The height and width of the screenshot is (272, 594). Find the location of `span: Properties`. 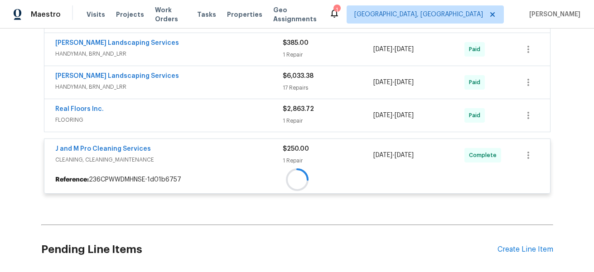

span: Properties is located at coordinates (245, 14).